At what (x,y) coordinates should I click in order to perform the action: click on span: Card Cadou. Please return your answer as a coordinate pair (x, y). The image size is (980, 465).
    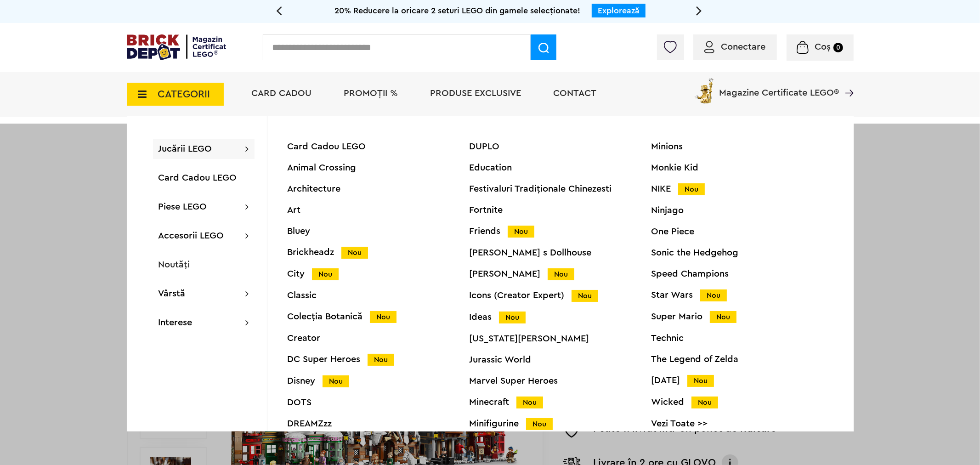
    Looking at the image, I should click on (282, 93).